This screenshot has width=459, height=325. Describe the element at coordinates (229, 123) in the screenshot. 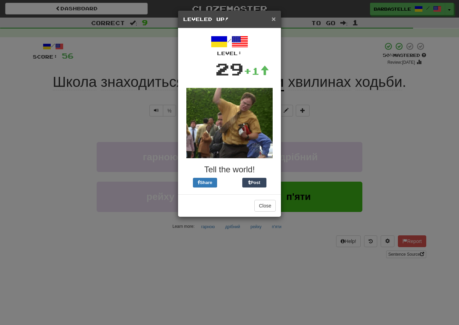

I see `img: dwight-38fd9167b88c7212ef5e57fe3c23d517be8a6295dbcd4b80f87bd2b6bd7e5025.gif` at that location.